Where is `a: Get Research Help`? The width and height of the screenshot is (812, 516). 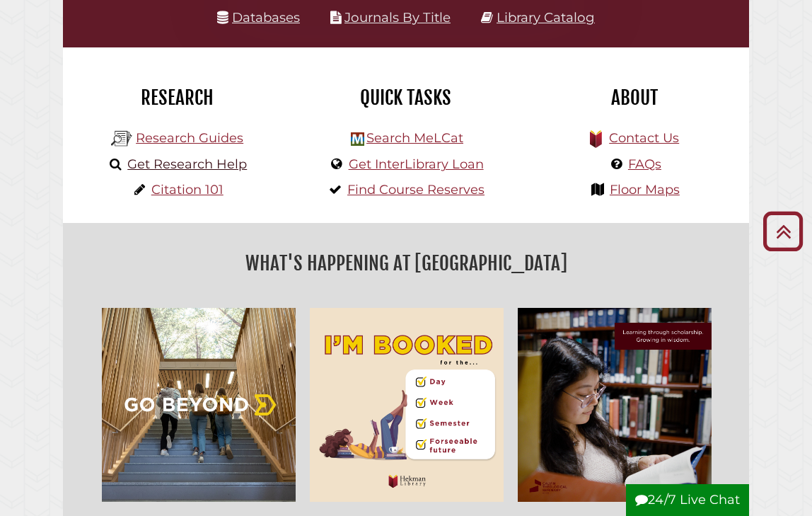 a: Get Research Help is located at coordinates (187, 164).